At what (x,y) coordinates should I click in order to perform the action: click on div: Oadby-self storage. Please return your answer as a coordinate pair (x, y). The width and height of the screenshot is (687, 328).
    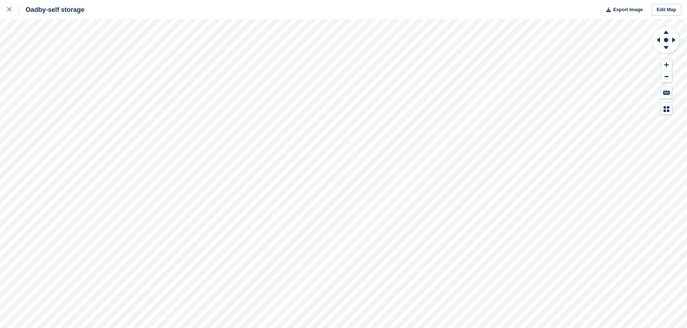
    Looking at the image, I should click on (52, 10).